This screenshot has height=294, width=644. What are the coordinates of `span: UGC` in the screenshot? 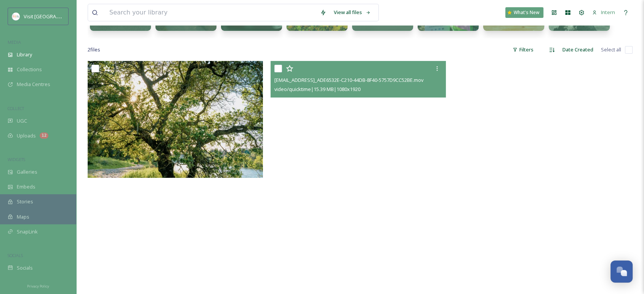 It's located at (22, 121).